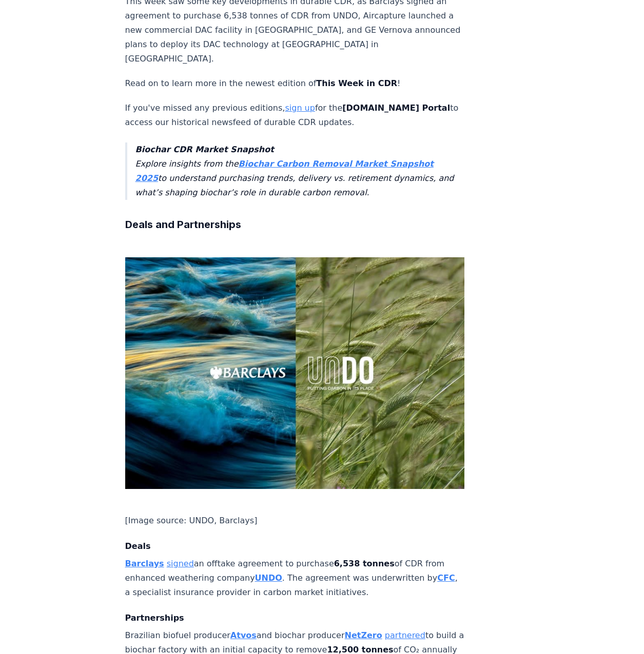 The height and width of the screenshot is (654, 644). What do you see at coordinates (295, 521) in the screenshot?
I see `p: [Image source: UNDO, Barclays]` at bounding box center [295, 521].